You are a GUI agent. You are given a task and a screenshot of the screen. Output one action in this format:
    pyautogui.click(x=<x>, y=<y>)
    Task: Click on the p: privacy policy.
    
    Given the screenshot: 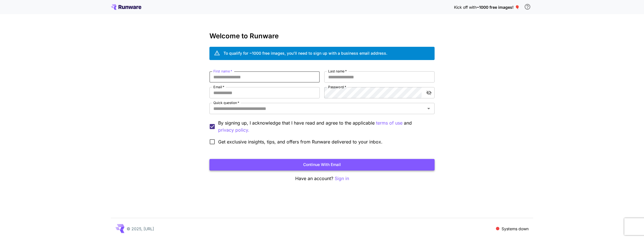 What is the action you would take?
    pyautogui.click(x=234, y=130)
    